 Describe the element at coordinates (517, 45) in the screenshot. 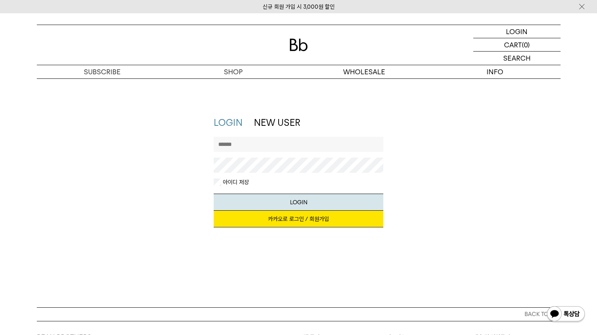

I see `a: CART (0)` at that location.